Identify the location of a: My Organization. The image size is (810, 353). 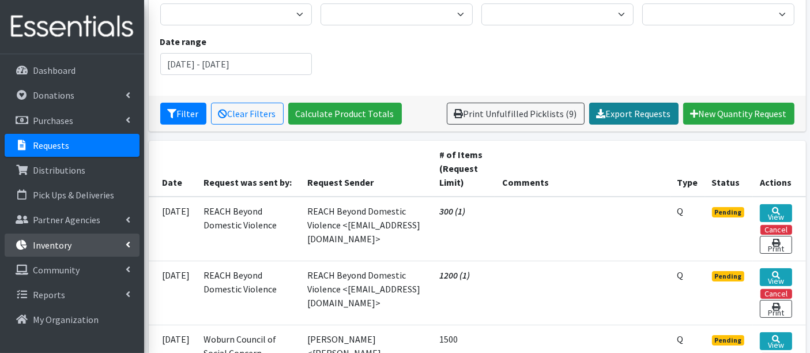
(72, 319).